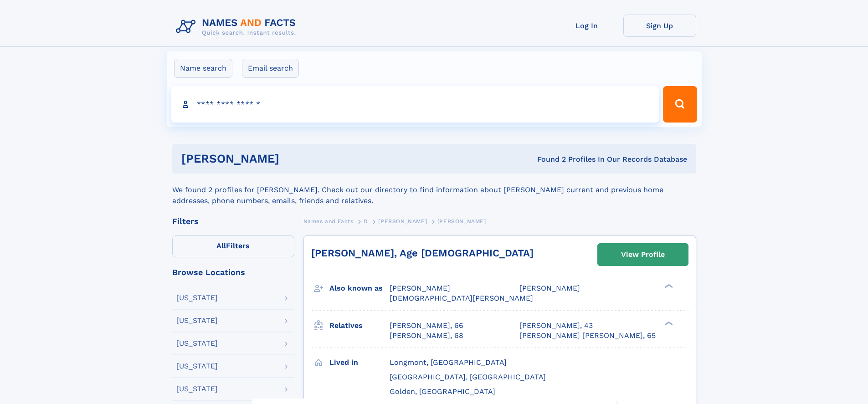 The height and width of the screenshot is (404, 868). I want to click on button: Search Button, so click(679, 104).